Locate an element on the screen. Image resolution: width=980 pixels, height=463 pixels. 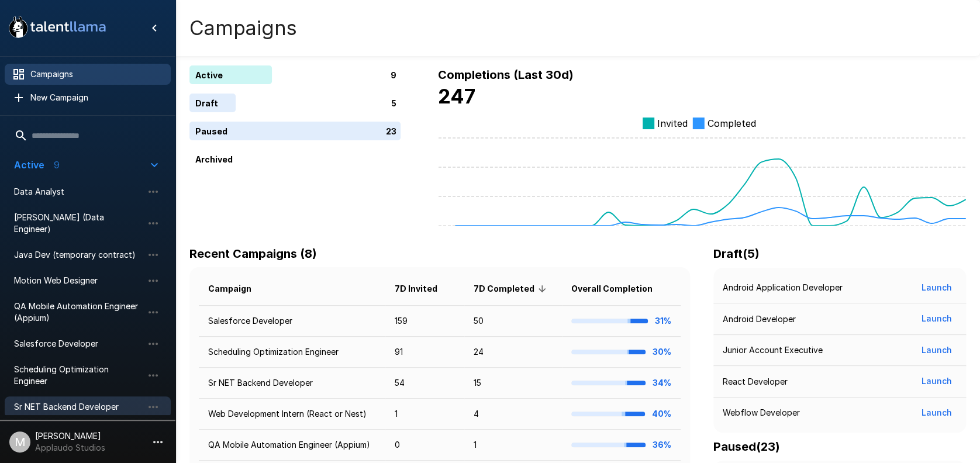
b: 34% is located at coordinates (662, 383).